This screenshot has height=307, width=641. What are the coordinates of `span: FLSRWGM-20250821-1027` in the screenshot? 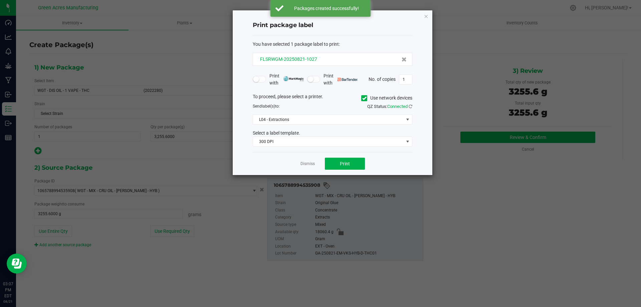 It's located at (289, 59).